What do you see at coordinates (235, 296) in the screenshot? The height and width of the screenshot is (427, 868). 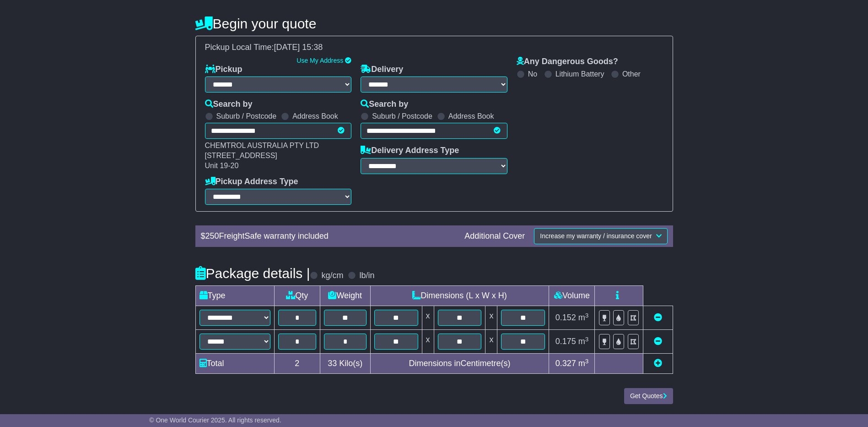 I see `td: Type` at bounding box center [235, 296].